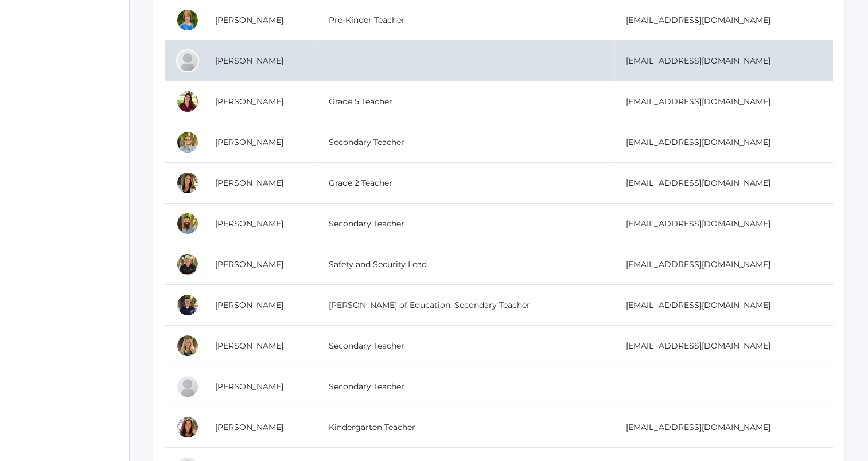  What do you see at coordinates (466, 427) in the screenshot?
I see `td: Kindergarten Teacher` at bounding box center [466, 427].